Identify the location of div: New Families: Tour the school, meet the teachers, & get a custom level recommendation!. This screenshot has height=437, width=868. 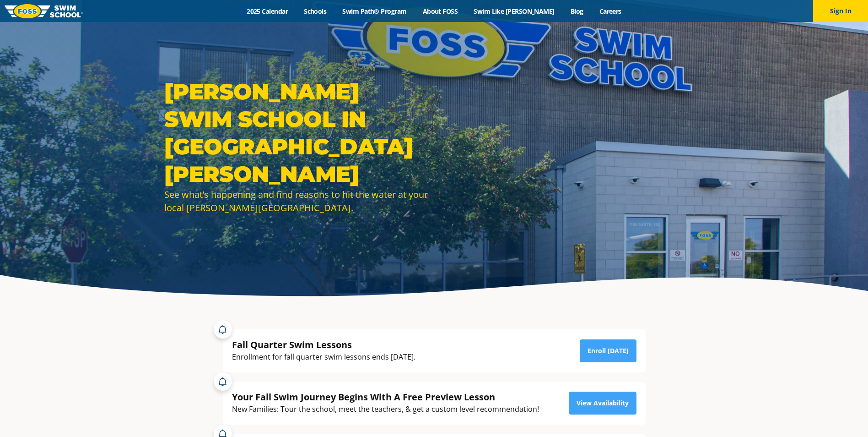
(386, 409).